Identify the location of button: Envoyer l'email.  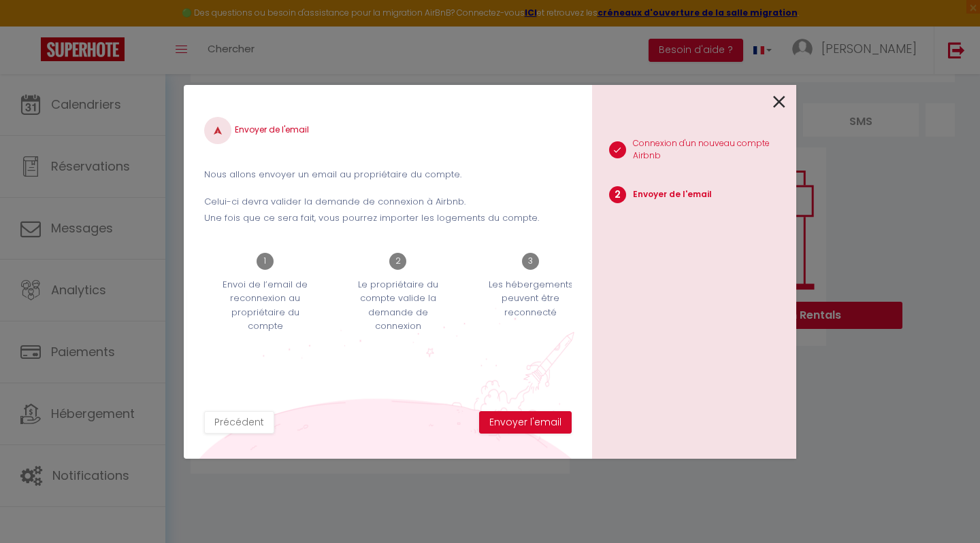
(525, 423).